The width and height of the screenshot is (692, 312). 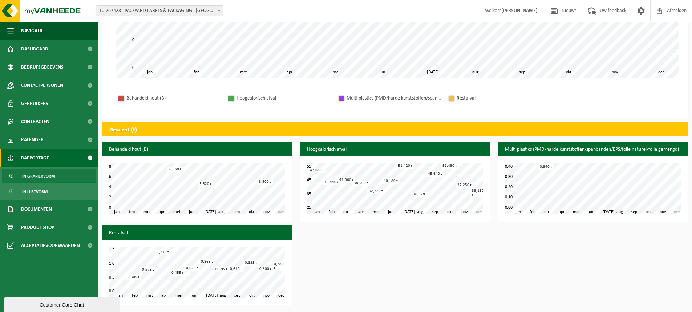 What do you see at coordinates (197, 150) in the screenshot?
I see `h3: Behandeld hout (B)` at bounding box center [197, 150].